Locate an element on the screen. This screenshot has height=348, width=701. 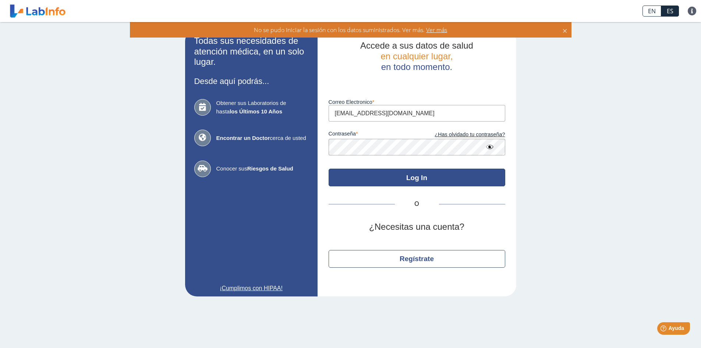
b: los Últimos 10 Años is located at coordinates (256, 111).